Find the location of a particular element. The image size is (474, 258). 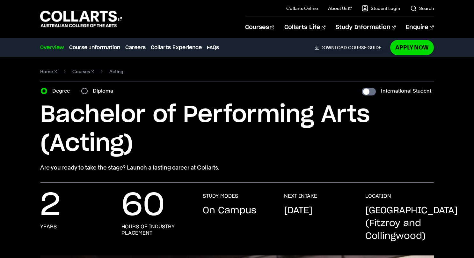

h3: NEXT INTAKE is located at coordinates (301, 196).